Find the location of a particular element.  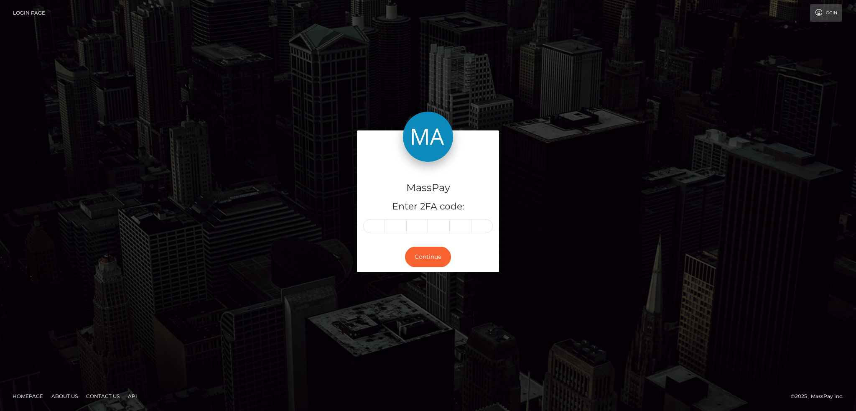

h5: Enter 2FA code: is located at coordinates (428, 206).